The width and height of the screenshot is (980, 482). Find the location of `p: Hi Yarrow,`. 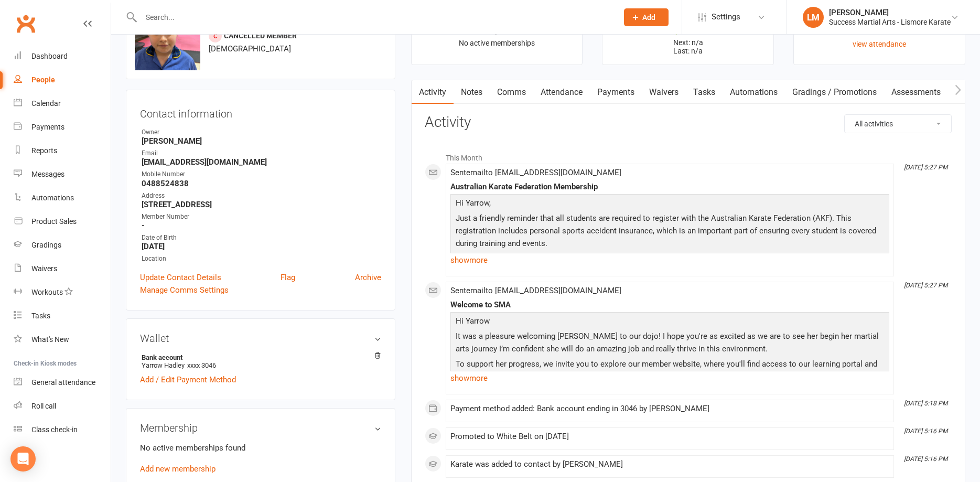

p: Hi Yarrow, is located at coordinates (670, 204).